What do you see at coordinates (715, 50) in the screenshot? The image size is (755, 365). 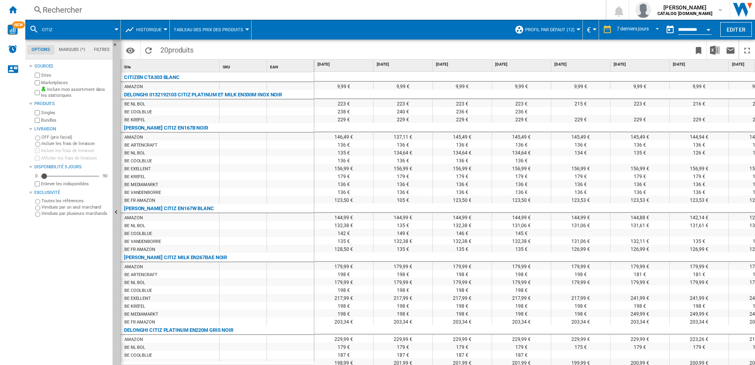 I see `button: Télécharger au format Excel` at bounding box center [715, 50].